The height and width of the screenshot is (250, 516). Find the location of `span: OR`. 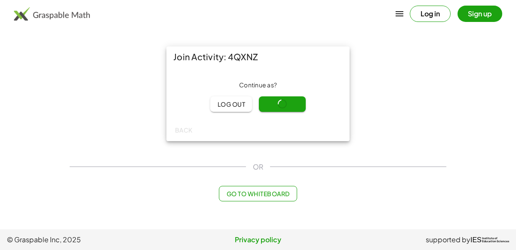

span: OR is located at coordinates (258, 167).